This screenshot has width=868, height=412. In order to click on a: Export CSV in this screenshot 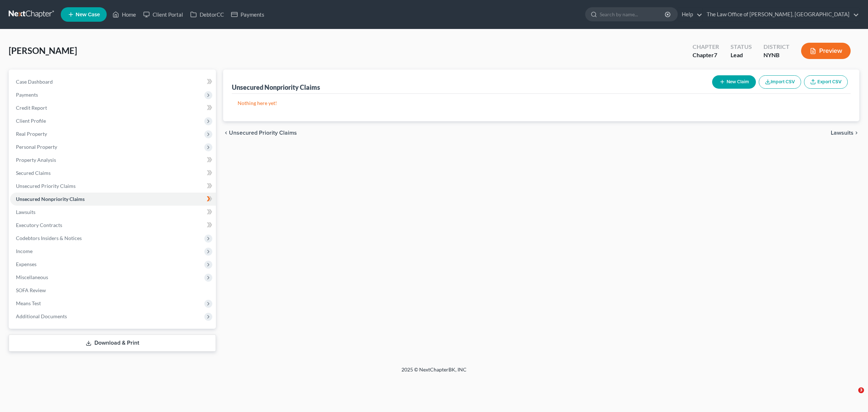, I will do `click(825, 82)`.